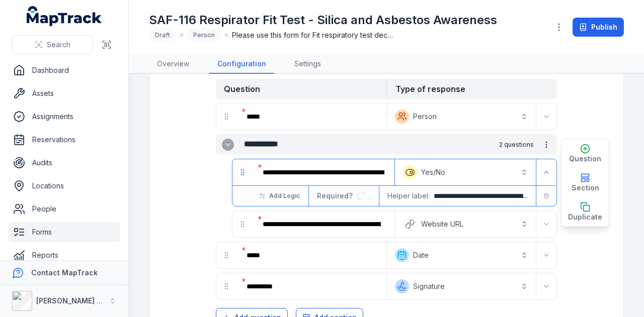 This screenshot has height=317, width=644. I want to click on span: 2 questions, so click(516, 145).